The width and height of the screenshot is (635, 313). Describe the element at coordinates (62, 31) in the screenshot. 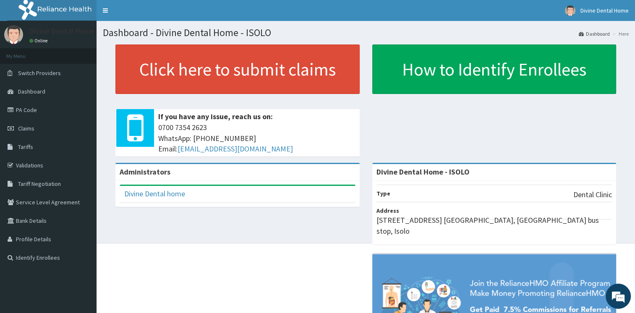

I see `p: Divine Dental Home` at that location.